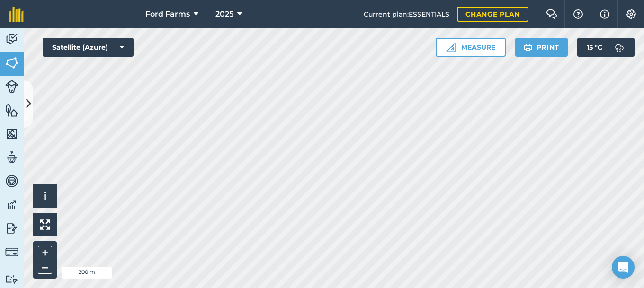  Describe the element at coordinates (16, 14) in the screenshot. I see `img: fieldmargin Logo` at that location.